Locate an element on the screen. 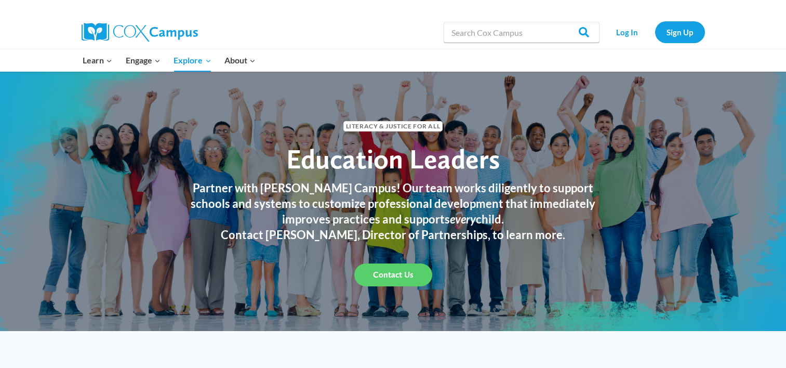  span: Contact Us is located at coordinates (393, 274).